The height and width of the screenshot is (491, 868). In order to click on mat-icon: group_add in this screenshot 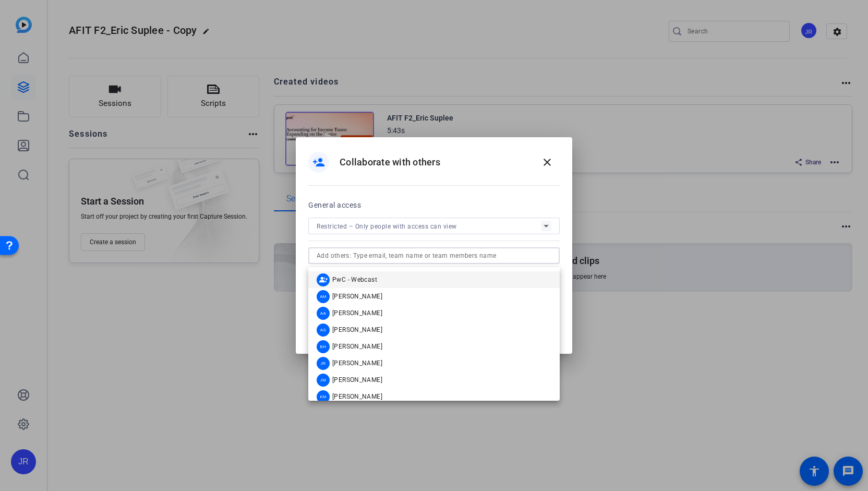, I will do `click(323, 280)`.